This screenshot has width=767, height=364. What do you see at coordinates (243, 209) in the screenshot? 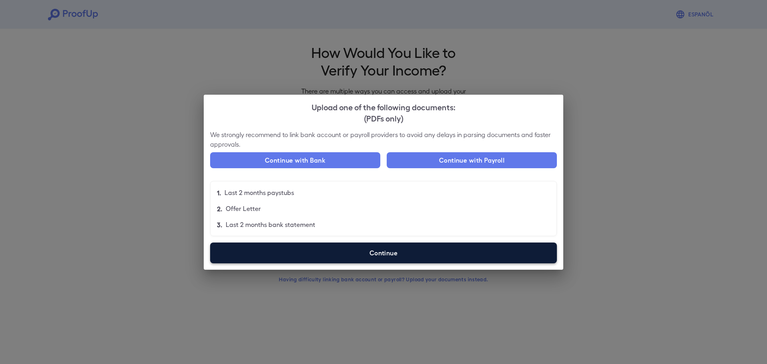
I see `p: Offer Letter` at bounding box center [243, 209].